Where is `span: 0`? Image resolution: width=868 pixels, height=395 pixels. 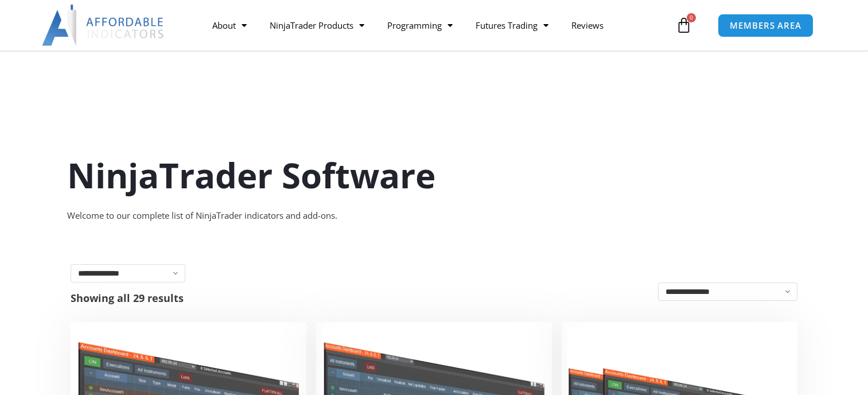
span: 0 is located at coordinates (692, 17).